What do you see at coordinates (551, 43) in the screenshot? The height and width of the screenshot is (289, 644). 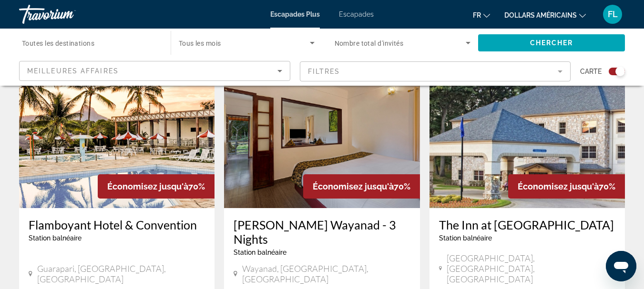 I see `span: Chercher` at bounding box center [551, 43].